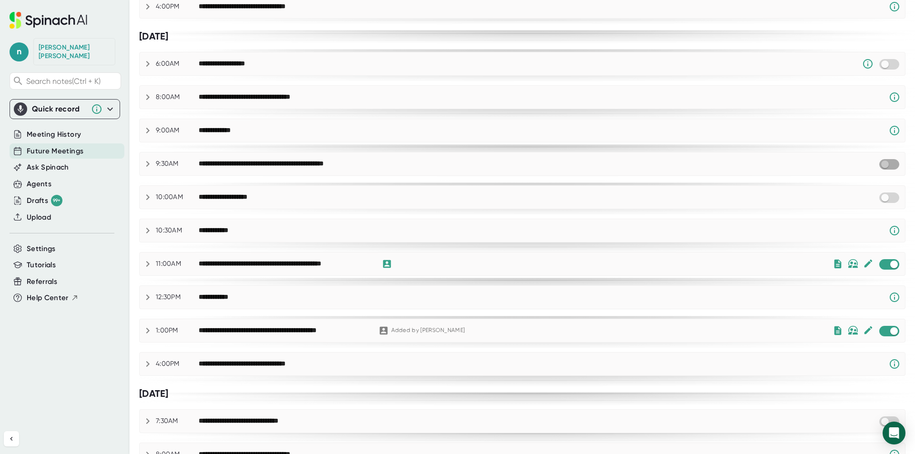  What do you see at coordinates (41, 265) in the screenshot?
I see `span: Tutorials` at bounding box center [41, 265].